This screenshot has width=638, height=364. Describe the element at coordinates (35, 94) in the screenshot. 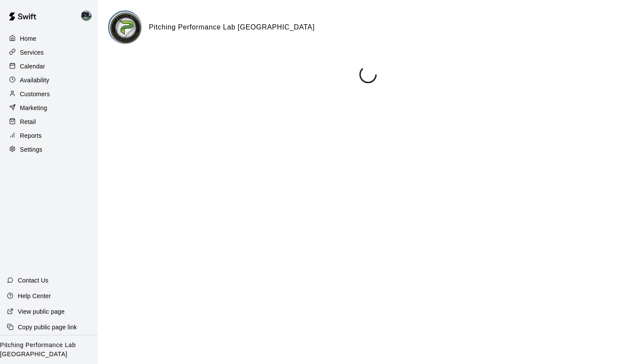

I see `p: Customers` at that location.